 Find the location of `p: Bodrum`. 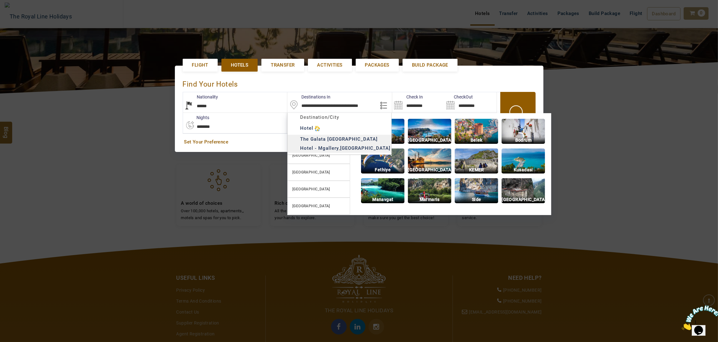

p: Bodrum is located at coordinates (523, 140).